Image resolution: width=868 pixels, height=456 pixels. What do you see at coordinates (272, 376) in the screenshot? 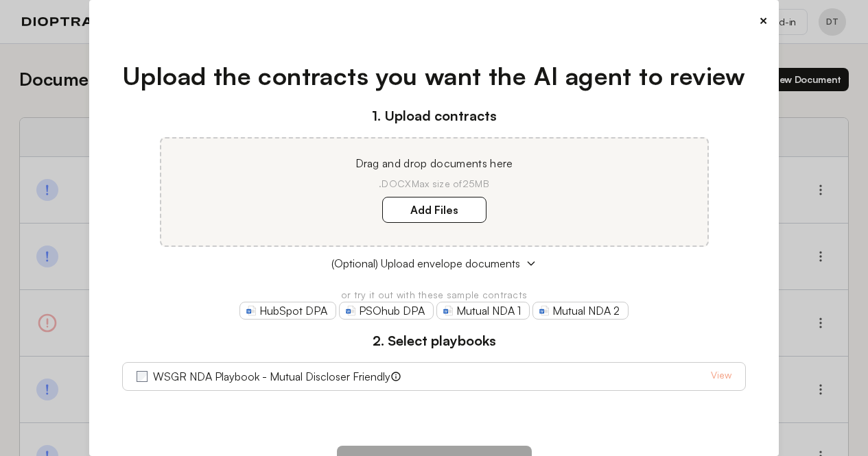
I see `label: WSGR NDA Playbook - Mutual Discloser Friendly` at bounding box center [272, 376].